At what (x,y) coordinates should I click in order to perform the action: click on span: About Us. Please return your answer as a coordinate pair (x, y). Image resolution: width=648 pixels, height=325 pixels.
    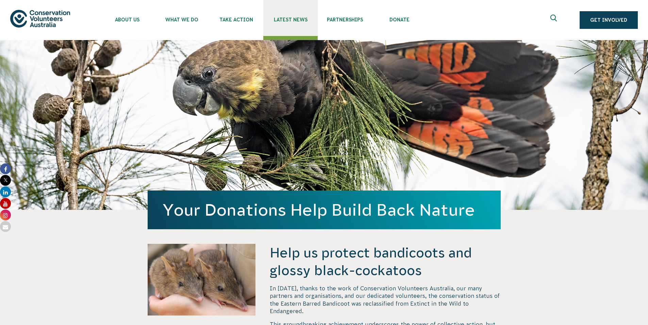
    Looking at the image, I should click on (127, 20).